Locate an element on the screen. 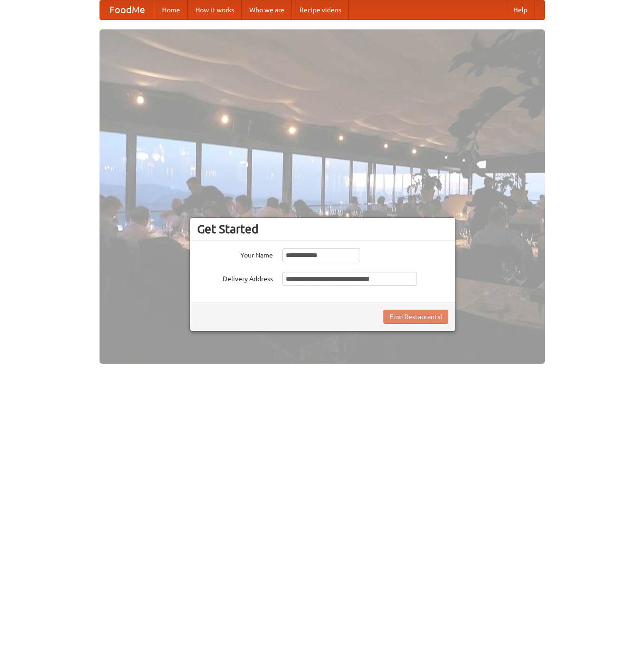  label: Delivery Address is located at coordinates (235, 277).